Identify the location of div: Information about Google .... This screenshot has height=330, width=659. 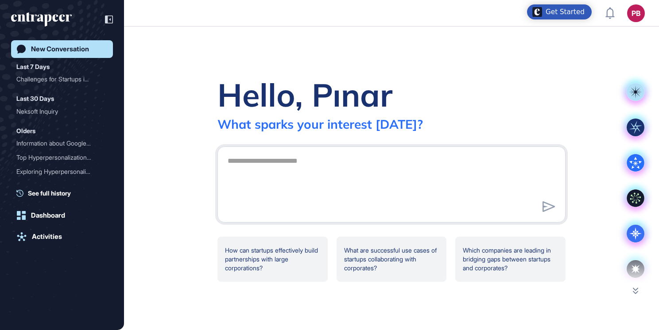
(58, 143).